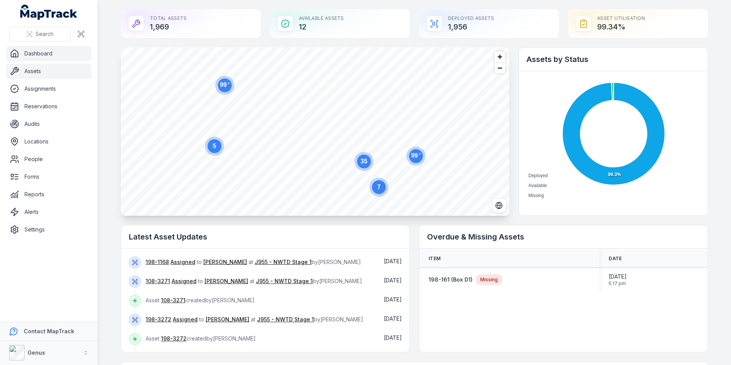 The height and width of the screenshot is (365, 731). What do you see at coordinates (615, 258) in the screenshot?
I see `span: Date` at bounding box center [615, 258].